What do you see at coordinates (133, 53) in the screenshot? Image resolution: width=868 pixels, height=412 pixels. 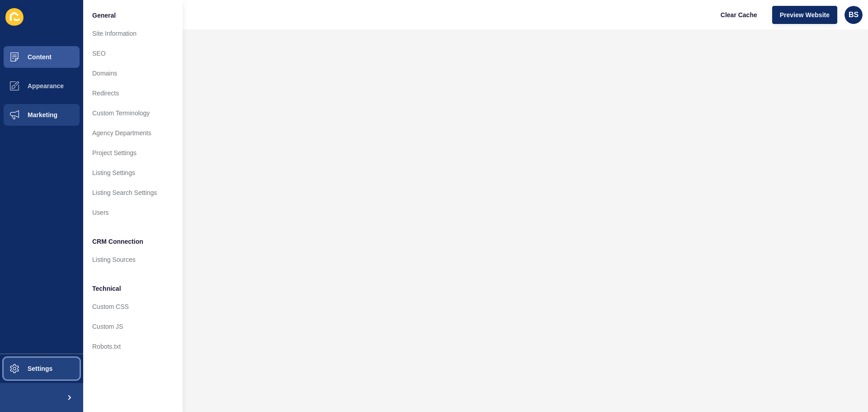 I see `a: SEO` at bounding box center [133, 53].